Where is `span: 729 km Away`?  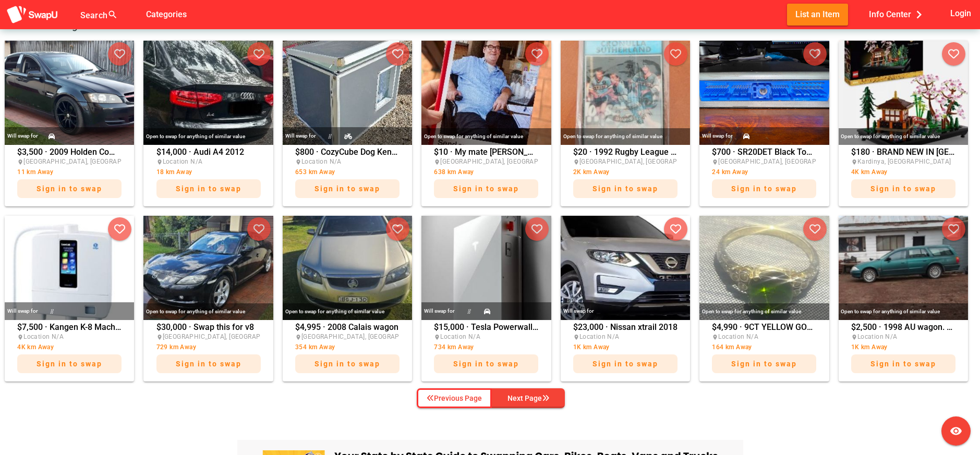
span: 729 km Away is located at coordinates (177, 347).